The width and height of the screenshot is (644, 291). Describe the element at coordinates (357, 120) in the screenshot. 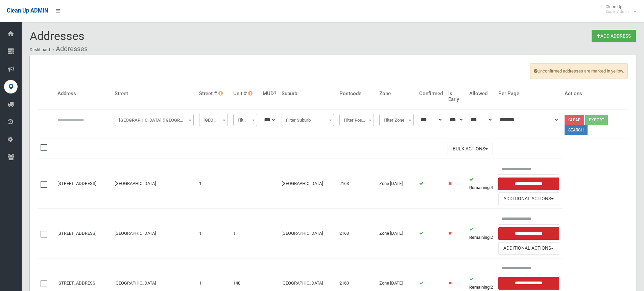

I see `span: Filter Postcode` at that location.